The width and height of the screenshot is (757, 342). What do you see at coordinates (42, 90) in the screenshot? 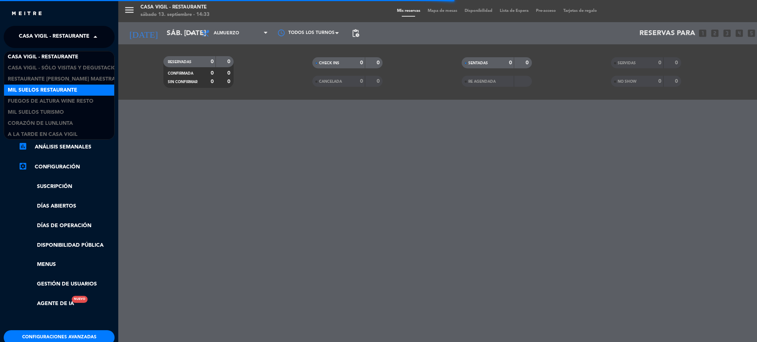
I see `span: Mil Suelos Restaurante` at bounding box center [42, 90].